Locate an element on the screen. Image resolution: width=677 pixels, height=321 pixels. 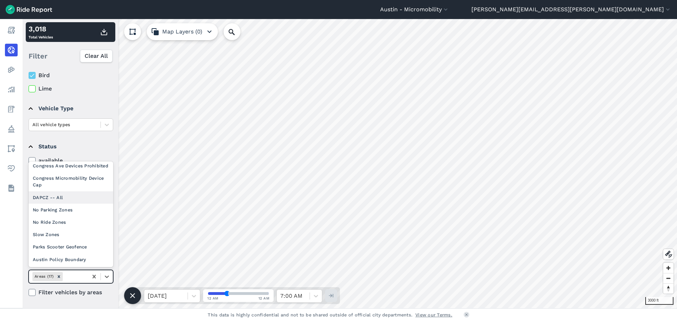
div: Parks Scooter Geofence is located at coordinates (71, 247).